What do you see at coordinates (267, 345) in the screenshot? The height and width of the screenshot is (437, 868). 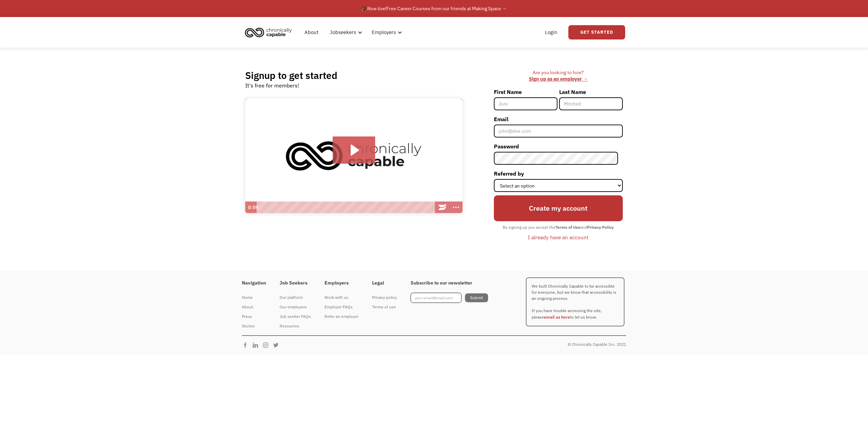 I see `img: Chronically Capable Instagram Page` at bounding box center [267, 345].